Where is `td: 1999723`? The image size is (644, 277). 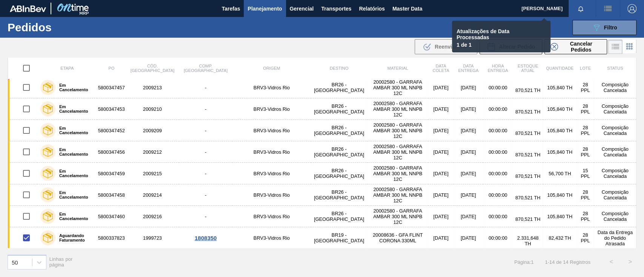 td: 1999723 is located at coordinates (152, 238).